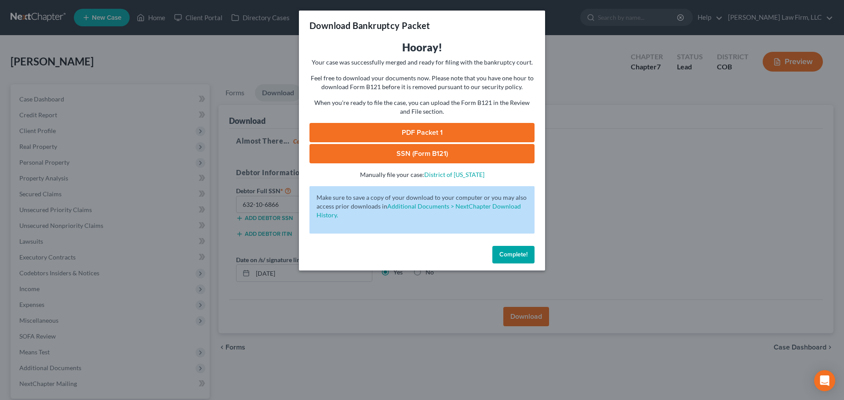 Image resolution: width=844 pixels, height=400 pixels. What do you see at coordinates (422, 107) in the screenshot?
I see `p: When you're ready to file the case, you can upload the Form B121 in the Review and File section.` at bounding box center [422, 107].